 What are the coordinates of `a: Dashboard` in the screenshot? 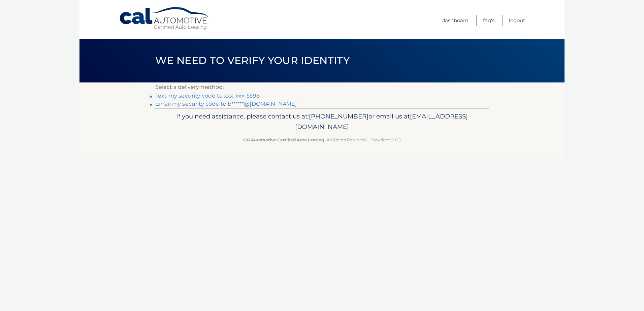 It's located at (455, 20).